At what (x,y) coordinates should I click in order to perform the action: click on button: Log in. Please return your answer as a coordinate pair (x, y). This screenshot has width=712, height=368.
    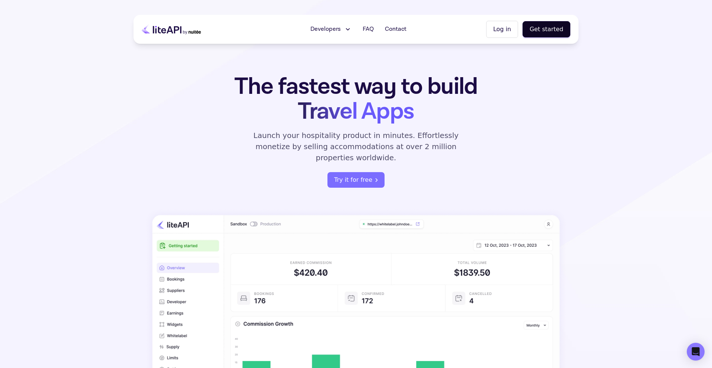
    Looking at the image, I should click on (502, 29).